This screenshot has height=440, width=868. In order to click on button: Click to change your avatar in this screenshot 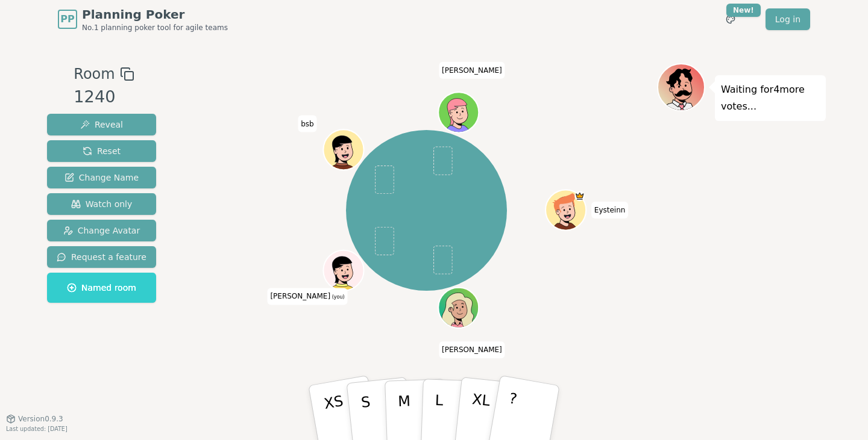, I will do `click(342, 271)`.